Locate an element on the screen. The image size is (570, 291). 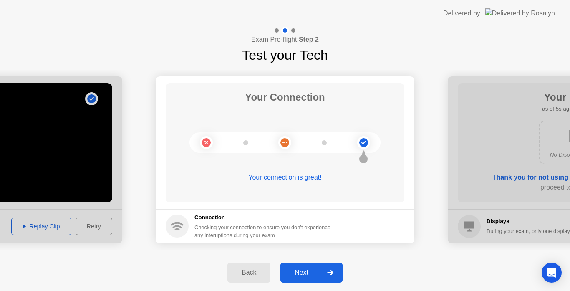
h5: Connection is located at coordinates (265, 218).